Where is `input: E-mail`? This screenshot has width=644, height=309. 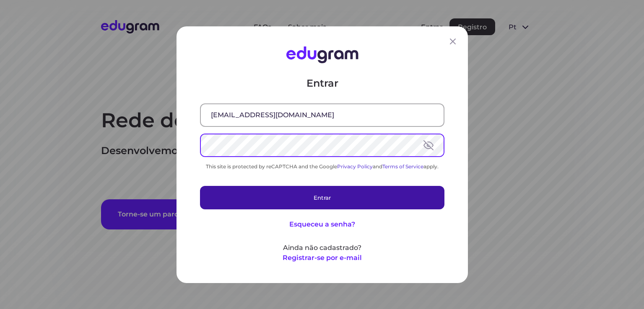
input: E-mail is located at coordinates (322, 115).